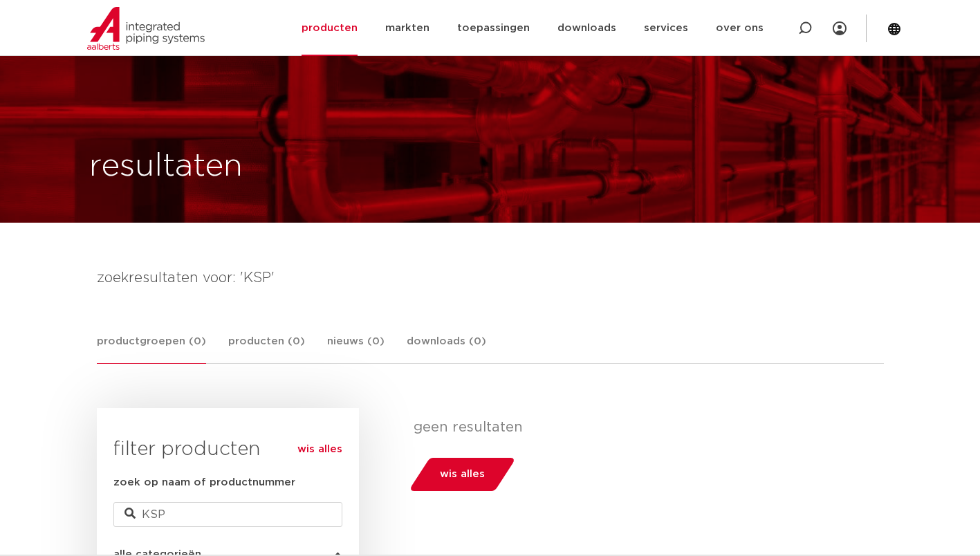 The height and width of the screenshot is (556, 980). Describe the element at coordinates (490, 278) in the screenshot. I see `h4: zoekresultaten voor: 'KSP'` at that location.